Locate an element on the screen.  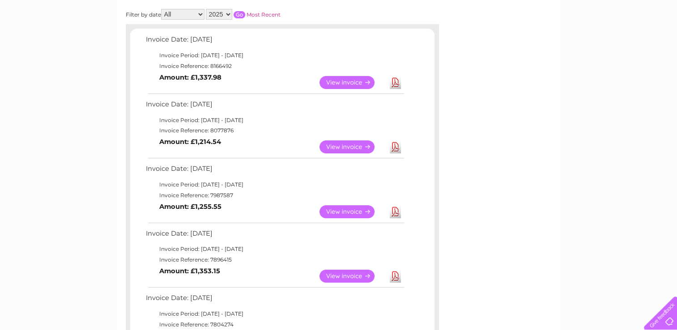
td: Invoice Reference: 7987587 is located at coordinates (274, 196).